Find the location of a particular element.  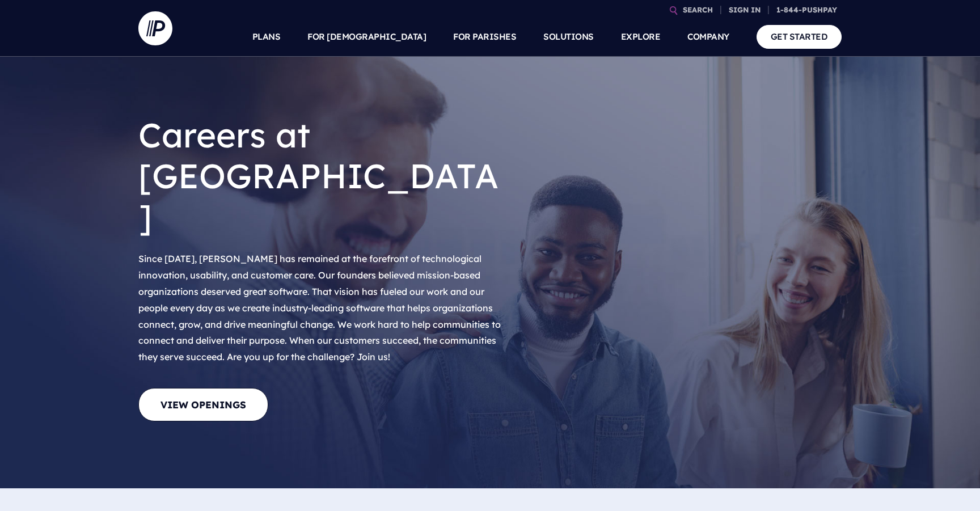

a: SOLUTIONS is located at coordinates (569, 37).